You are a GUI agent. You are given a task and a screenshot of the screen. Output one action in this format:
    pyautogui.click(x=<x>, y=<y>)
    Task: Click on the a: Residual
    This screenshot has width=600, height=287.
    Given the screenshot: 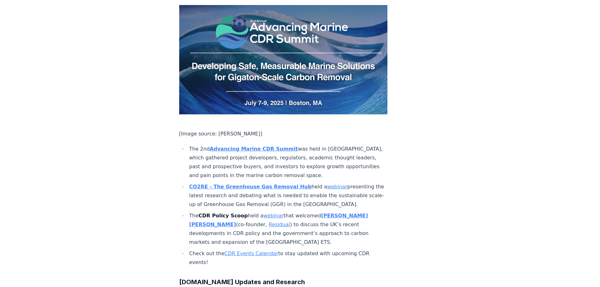 What is the action you would take?
    pyautogui.click(x=279, y=224)
    